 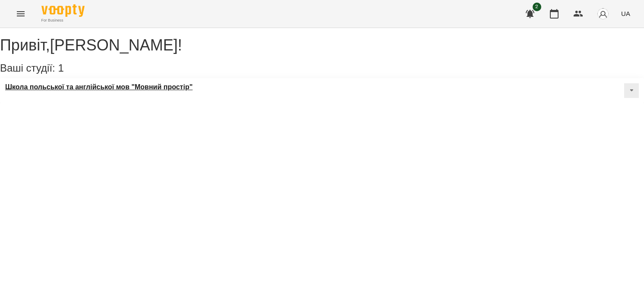 I want to click on span: 1, so click(x=61, y=68).